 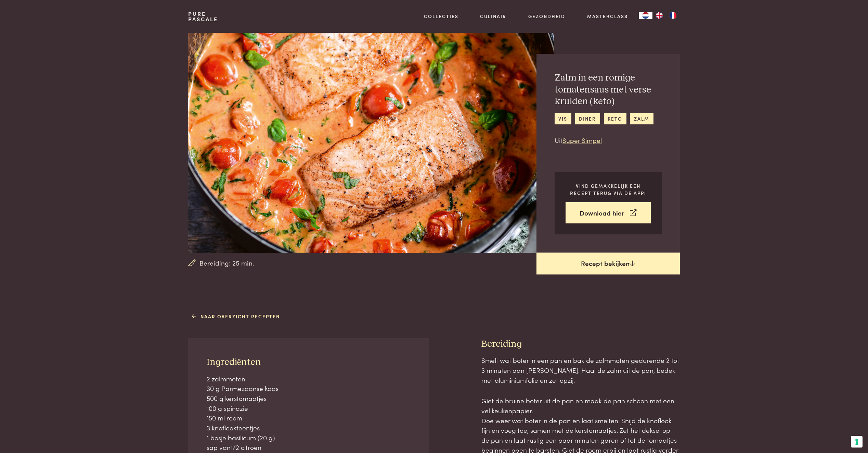 What do you see at coordinates (309, 413) in the screenshot?
I see `p: 2 zalmmoten 30 g Parmezaanse kaas 500 g kerstomaatjes 100 g spinazie 150 ml room 3 knoflookteentj...` at bounding box center [309, 413].